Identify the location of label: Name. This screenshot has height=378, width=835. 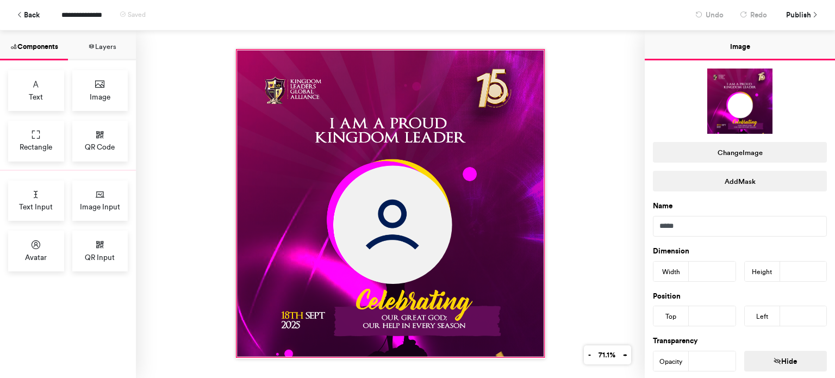
(663, 206).